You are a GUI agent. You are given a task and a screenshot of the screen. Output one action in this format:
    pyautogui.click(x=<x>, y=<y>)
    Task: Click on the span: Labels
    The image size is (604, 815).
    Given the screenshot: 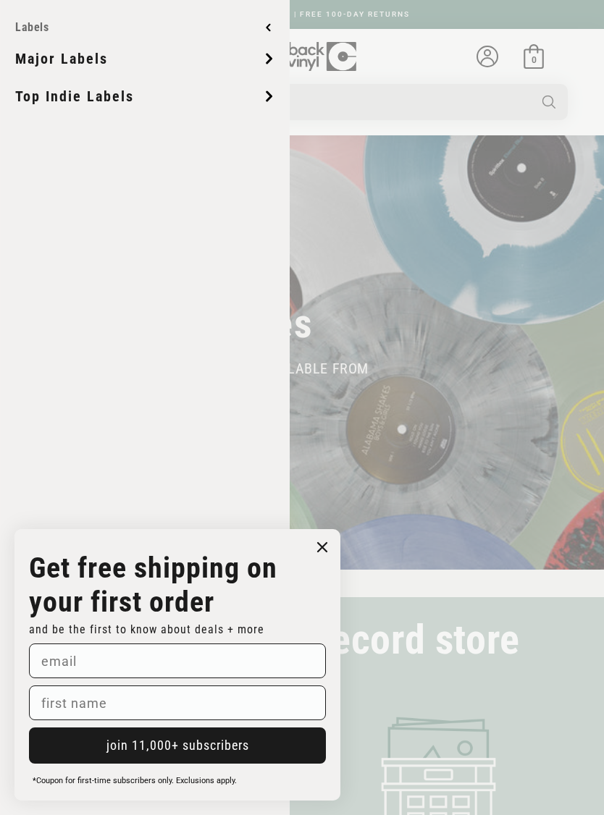 What is the action you would take?
    pyautogui.click(x=33, y=28)
    